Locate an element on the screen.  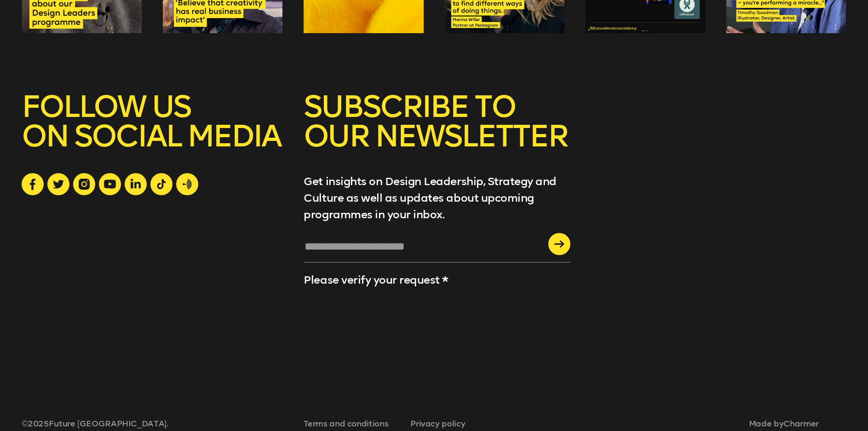
a: Privacy policy is located at coordinates (437, 423).